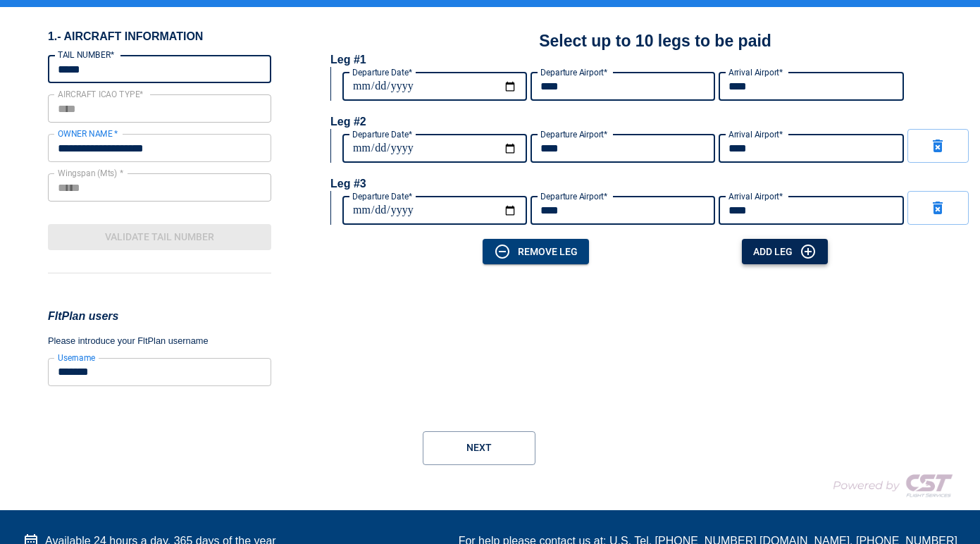 The width and height of the screenshot is (980, 544). What do you see at coordinates (785, 251) in the screenshot?
I see `button: Add Leg` at bounding box center [785, 251].